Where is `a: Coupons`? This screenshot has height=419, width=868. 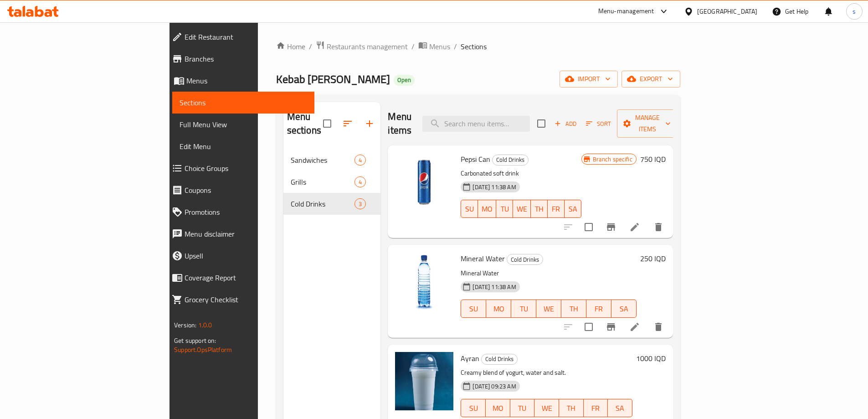
a: Coupons is located at coordinates (239, 190).